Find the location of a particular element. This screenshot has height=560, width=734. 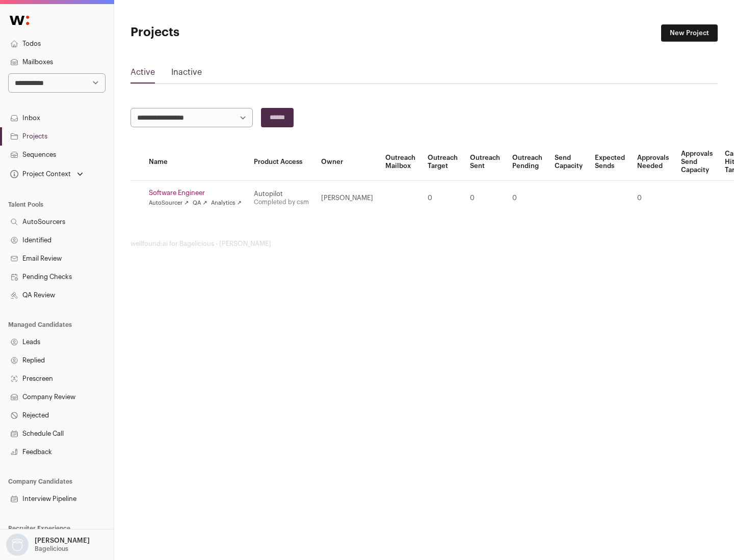

th: Approvals Needed is located at coordinates (653, 162).